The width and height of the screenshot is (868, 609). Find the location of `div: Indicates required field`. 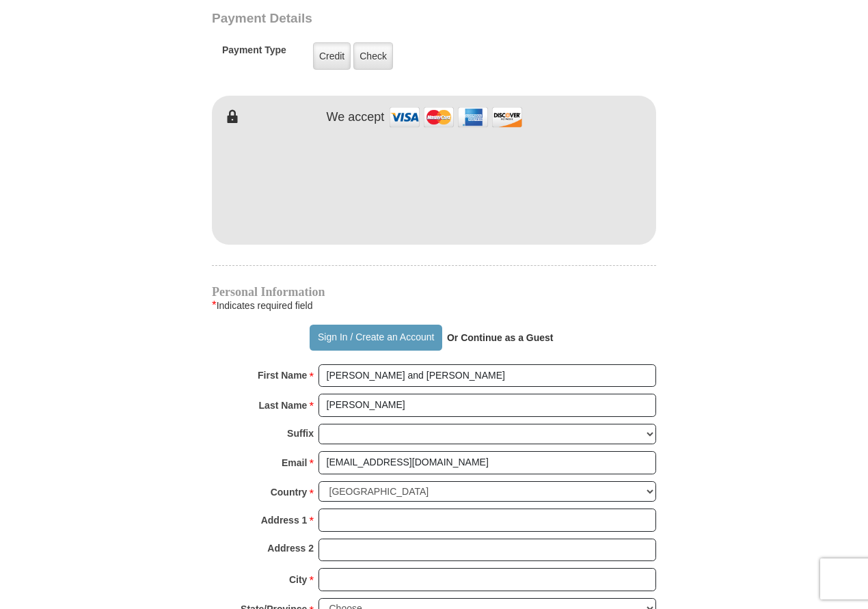

div: Indicates required field is located at coordinates (434, 305).